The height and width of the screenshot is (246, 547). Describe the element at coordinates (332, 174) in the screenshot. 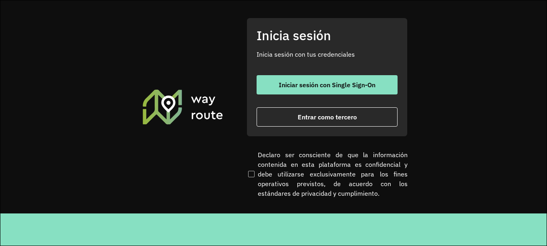

I see `font: Declaro ser consciente de que la información contenida en esta plataforma es confidencial y debe ...` at that location.